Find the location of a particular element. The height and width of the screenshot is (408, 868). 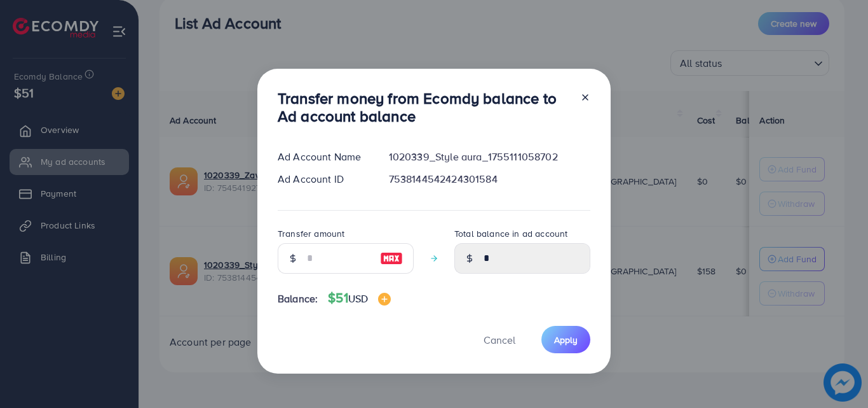

span: Balance: is located at coordinates (298, 298).